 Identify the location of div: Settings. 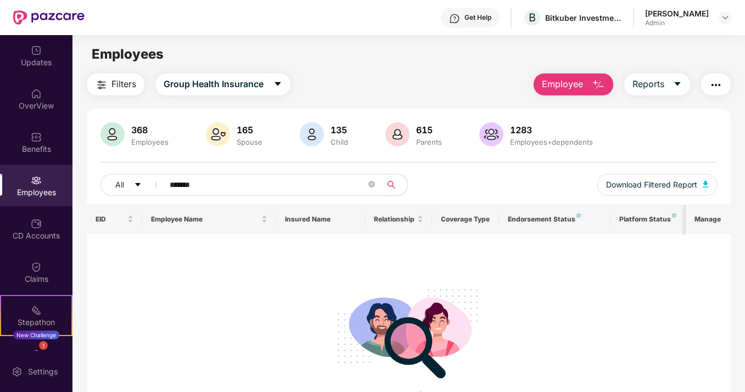
(43, 372).